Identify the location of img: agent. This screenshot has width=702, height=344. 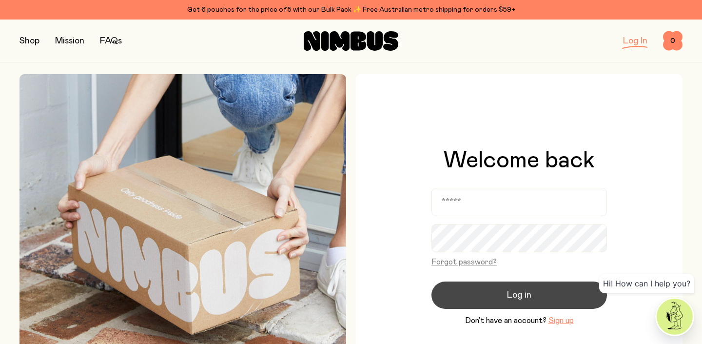
(675, 316).